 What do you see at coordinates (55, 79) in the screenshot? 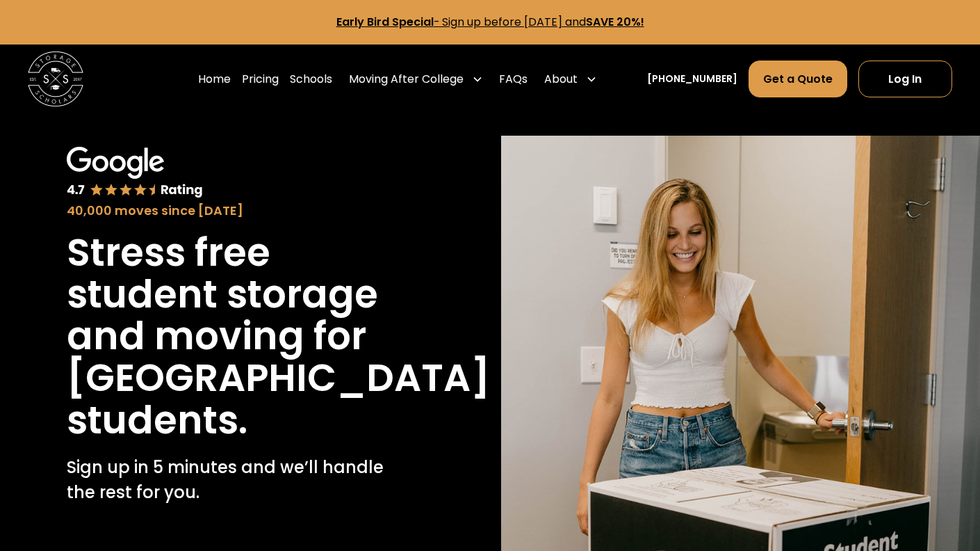
I see `img: Storage Scholars main logo` at bounding box center [55, 79].